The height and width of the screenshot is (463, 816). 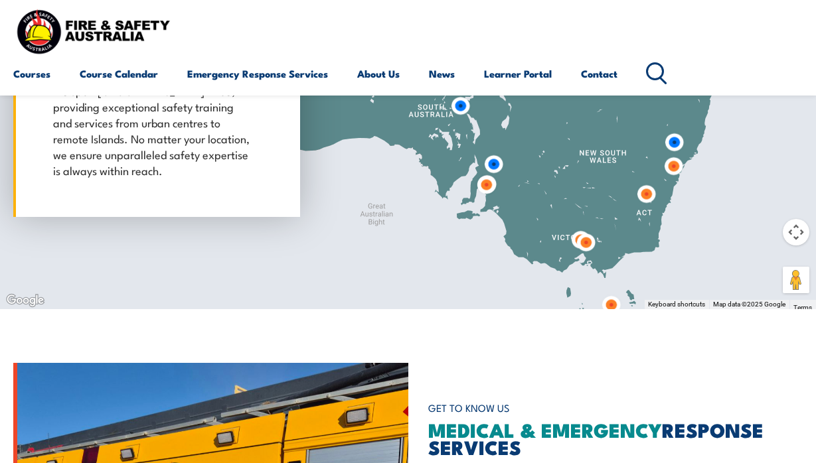 I want to click on span: Map data ©2025 Google, so click(x=749, y=304).